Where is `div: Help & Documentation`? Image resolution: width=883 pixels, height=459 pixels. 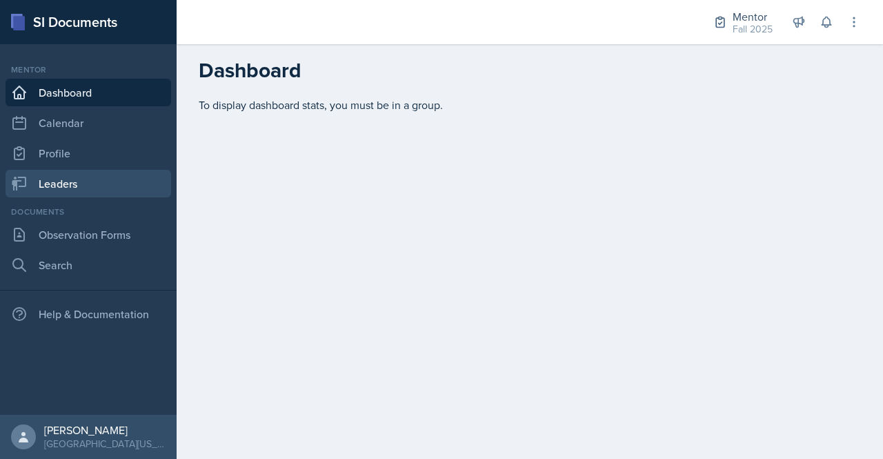
div: Help & Documentation is located at coordinates (88, 314).